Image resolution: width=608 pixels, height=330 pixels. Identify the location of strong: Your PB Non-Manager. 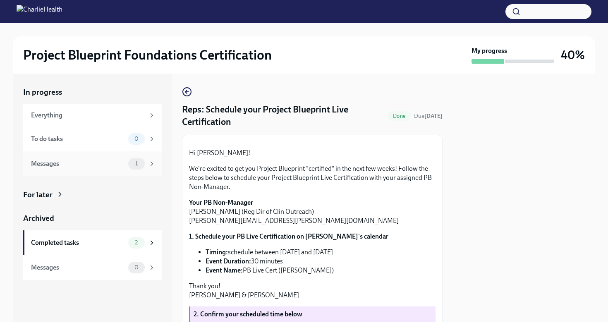
(221, 202).